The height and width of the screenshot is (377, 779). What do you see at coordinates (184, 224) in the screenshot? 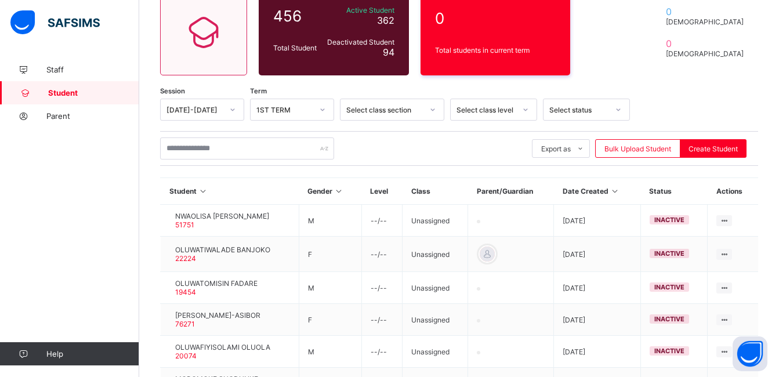
I see `span: 51751` at bounding box center [184, 224].